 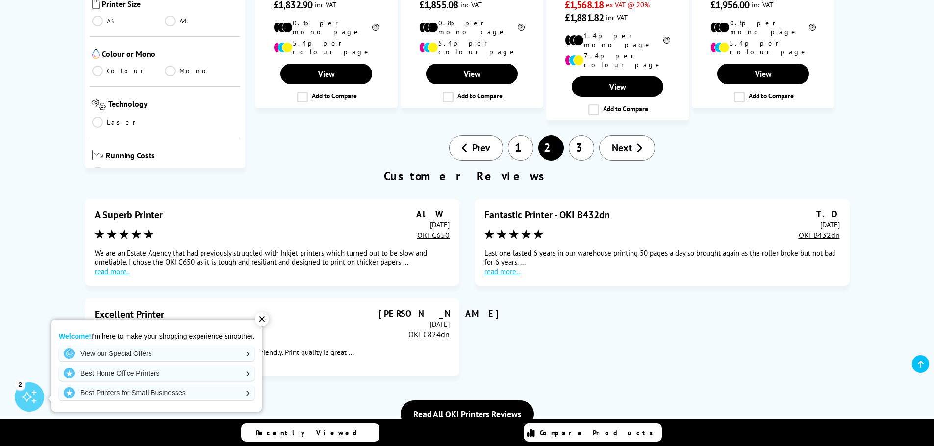 I want to click on a: Read All OKI Printers Reviews, so click(x=467, y=414).